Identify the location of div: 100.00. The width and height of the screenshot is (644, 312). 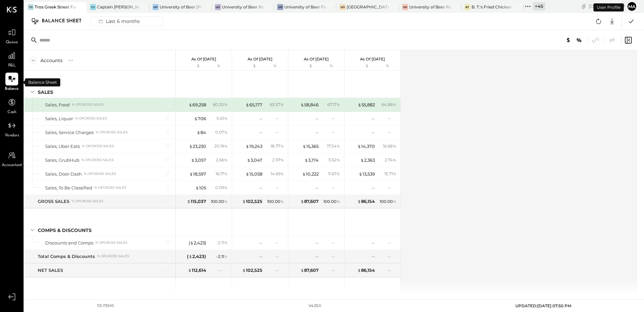
(388, 201).